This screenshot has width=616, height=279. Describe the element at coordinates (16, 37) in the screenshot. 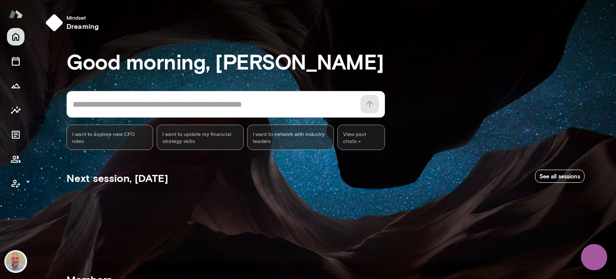

I see `button: Home` at that location.